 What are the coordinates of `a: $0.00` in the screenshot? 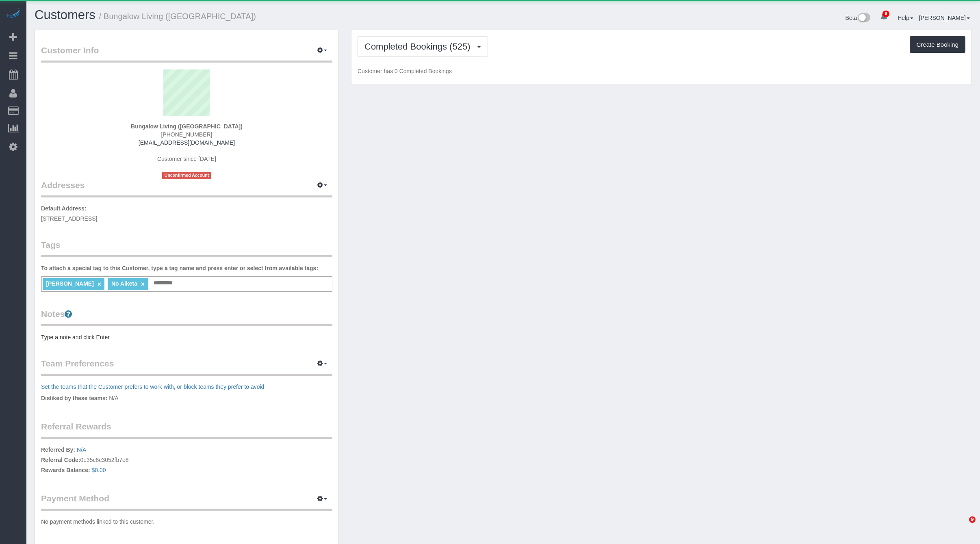 It's located at (99, 470).